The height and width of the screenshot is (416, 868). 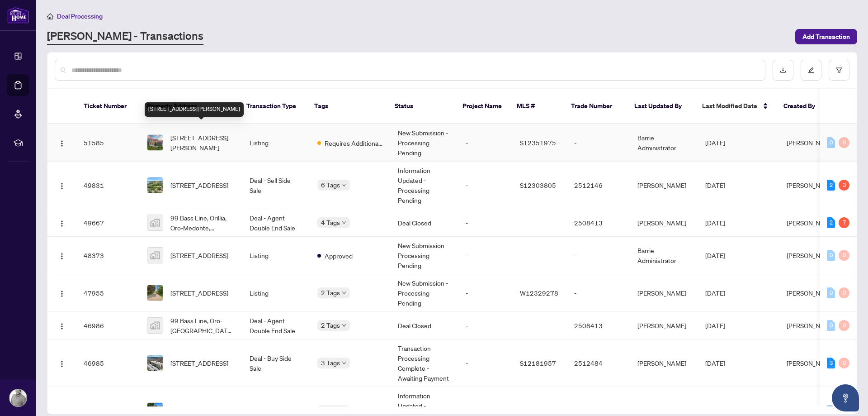 I want to click on th: Created By, so click(x=803, y=106).